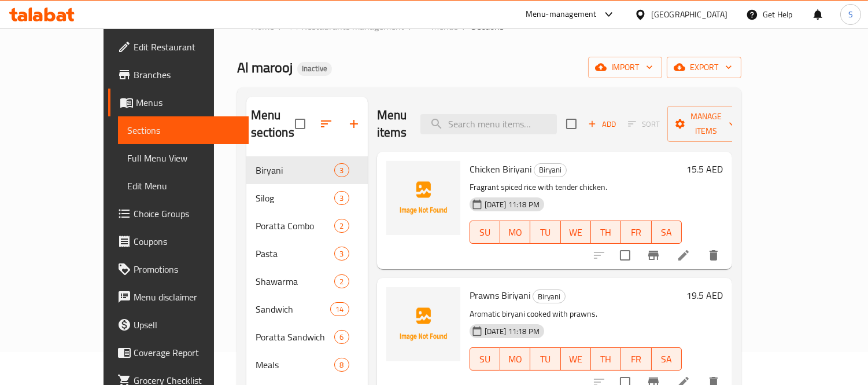  Describe the element at coordinates (184, 186) in the screenshot. I see `span: Edit Menu` at that location.